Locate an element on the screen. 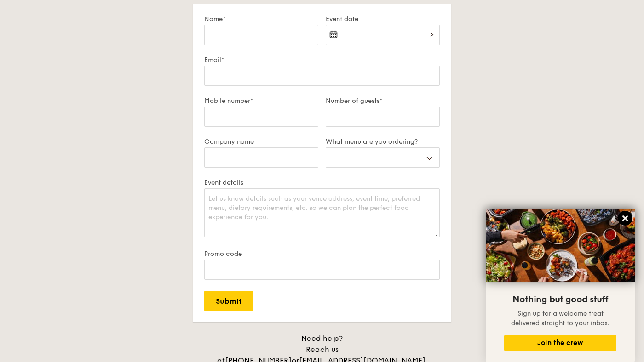 The height and width of the screenshot is (362, 644). label: Promo code is located at coordinates (322, 254).